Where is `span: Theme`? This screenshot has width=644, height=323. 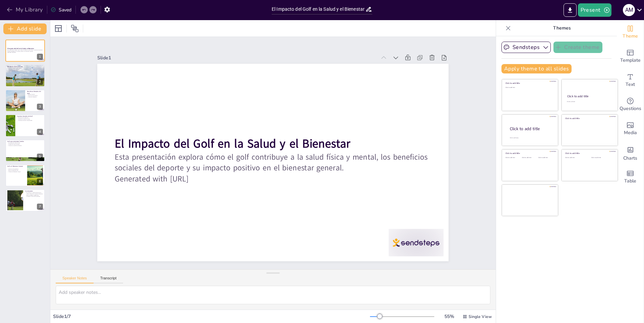 span: Theme is located at coordinates (630, 36).